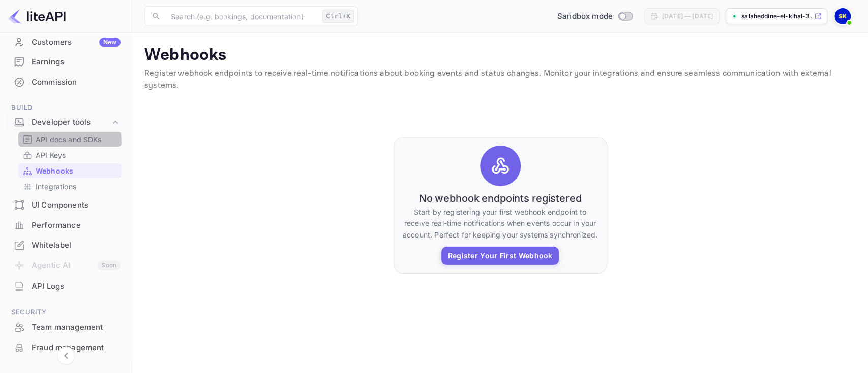  What do you see at coordinates (70, 170) in the screenshot?
I see `a: Webhooks` at bounding box center [70, 170].